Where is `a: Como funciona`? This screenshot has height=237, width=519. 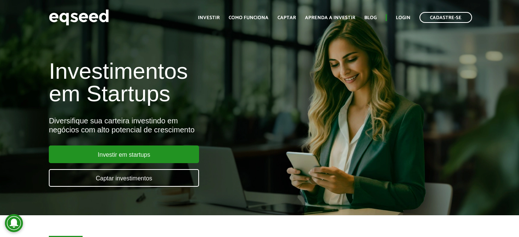 a: Como funciona is located at coordinates (248, 18).